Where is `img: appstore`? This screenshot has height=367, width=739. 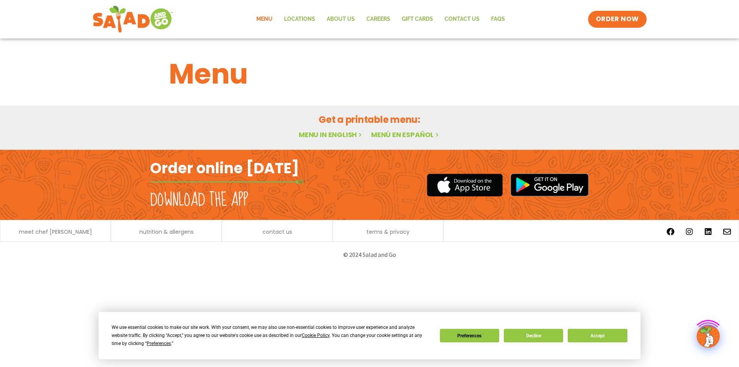 img: appstore is located at coordinates (464, 185).